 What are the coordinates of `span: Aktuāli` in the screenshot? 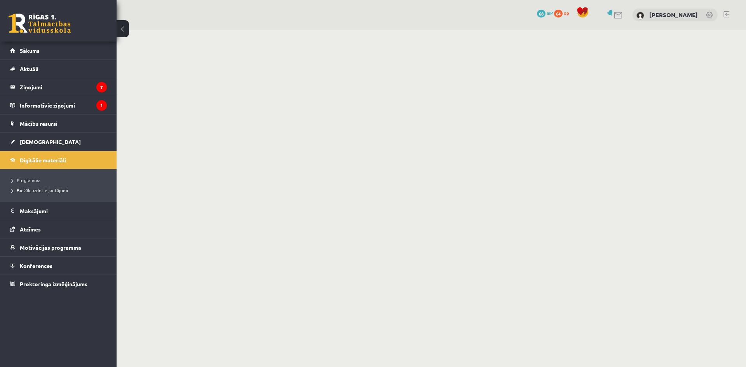 It's located at (29, 69).